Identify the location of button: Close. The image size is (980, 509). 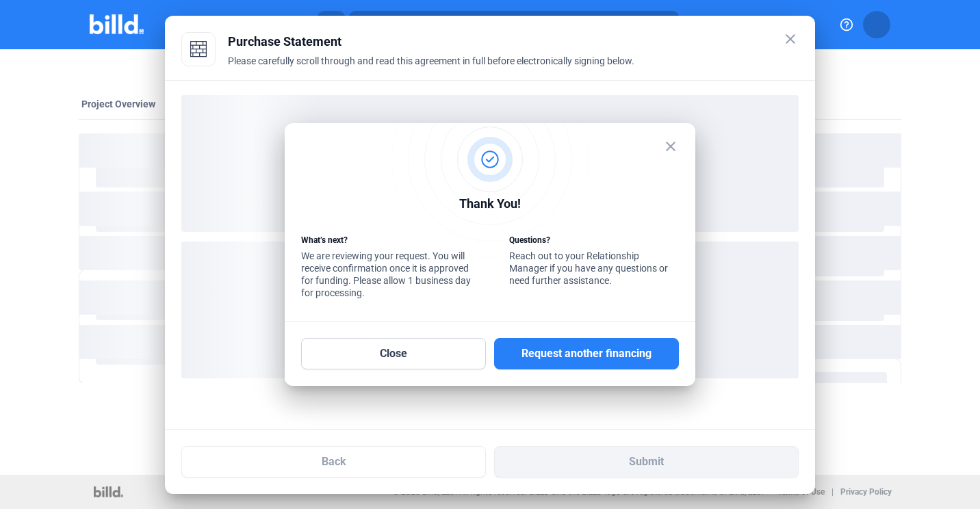
(394, 354).